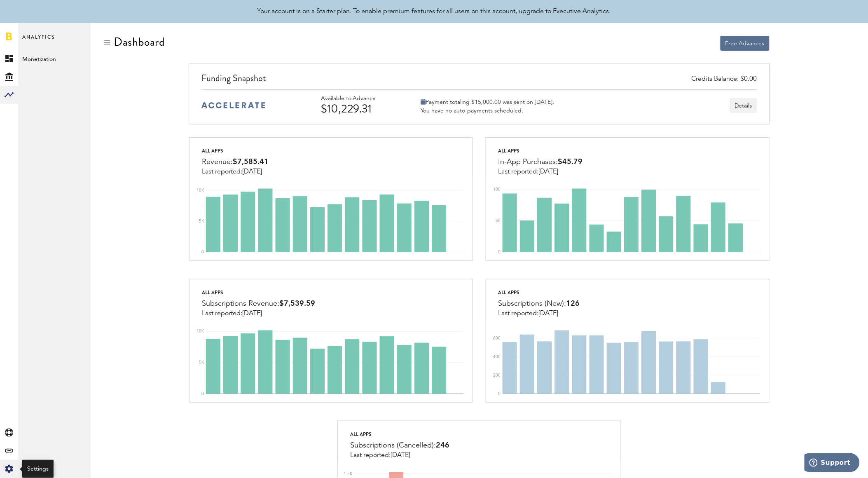 This screenshot has width=868, height=478. Describe the element at coordinates (297, 304) in the screenshot. I see `span: $7,539.59` at that location.